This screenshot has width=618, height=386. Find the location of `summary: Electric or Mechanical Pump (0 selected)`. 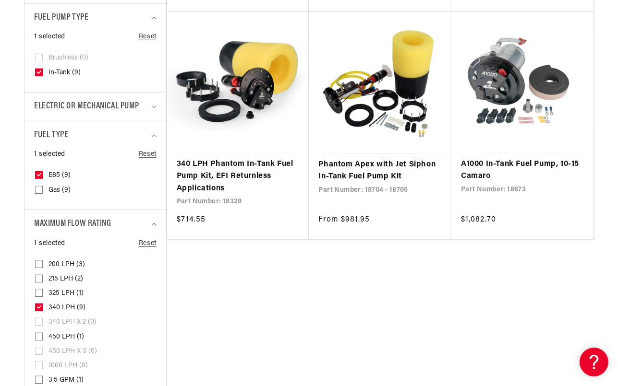

summary: Electric or Mechanical Pump (0 selected) is located at coordinates (95, 107).